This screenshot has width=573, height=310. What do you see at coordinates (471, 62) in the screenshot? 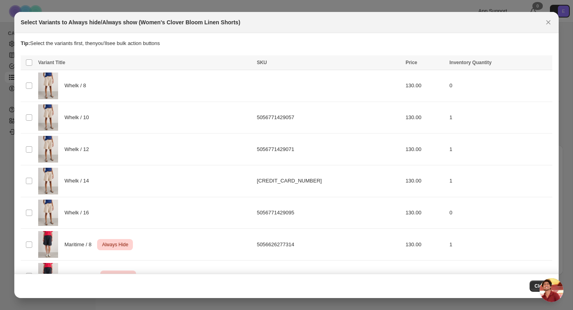
I see `span: Inventory Quantity` at bounding box center [471, 62].